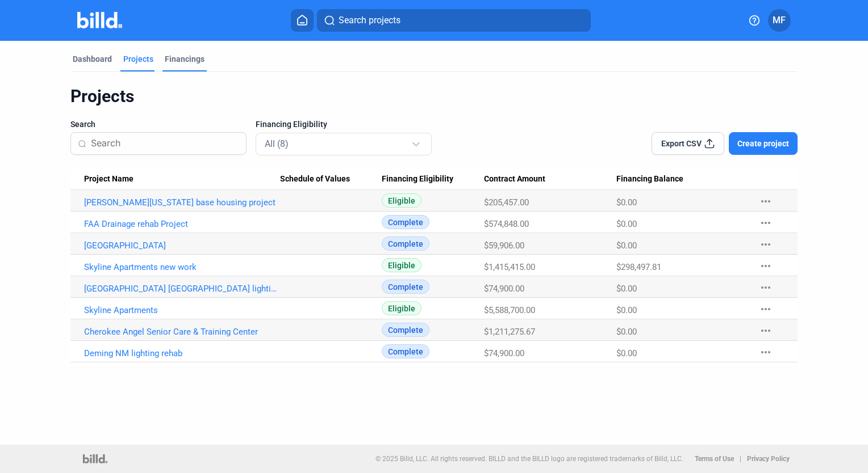 This screenshot has width=868, height=473. I want to click on span: $59,906.00, so click(504, 246).